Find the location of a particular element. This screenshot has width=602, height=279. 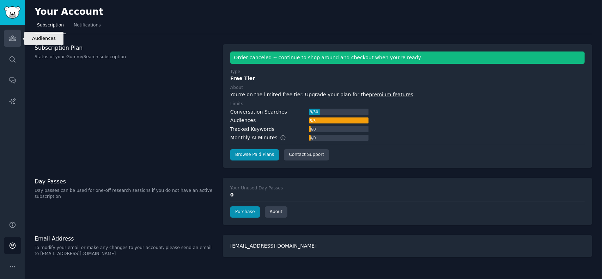

div: About is located at coordinates (237, 88).